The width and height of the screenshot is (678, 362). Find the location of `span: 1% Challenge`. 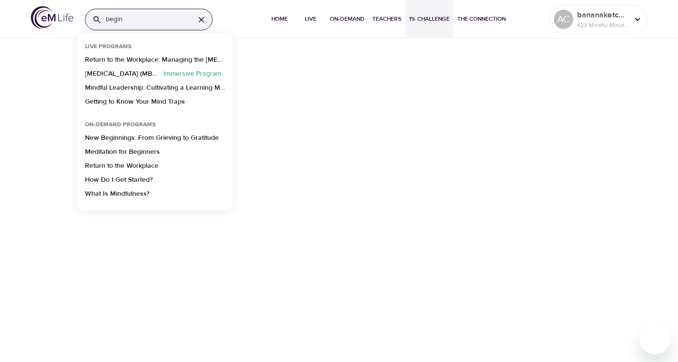

span: 1% Challenge is located at coordinates (429, 19).